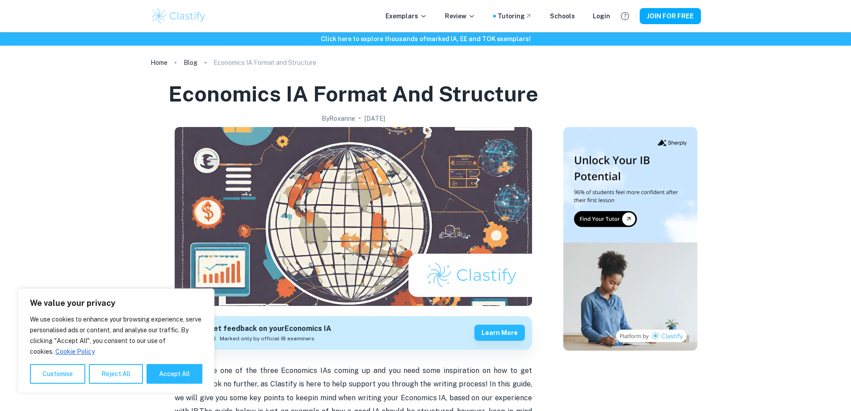  What do you see at coordinates (515, 16) in the screenshot?
I see `div: Tutoring` at bounding box center [515, 16].